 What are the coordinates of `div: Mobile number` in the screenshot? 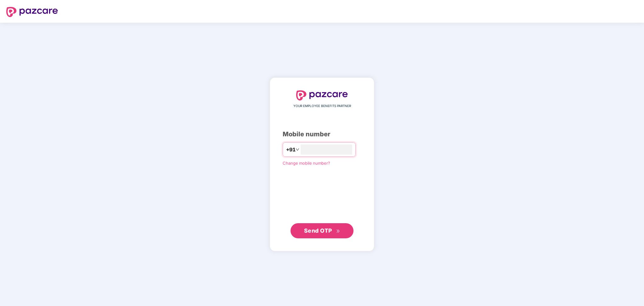 It's located at (322, 134).